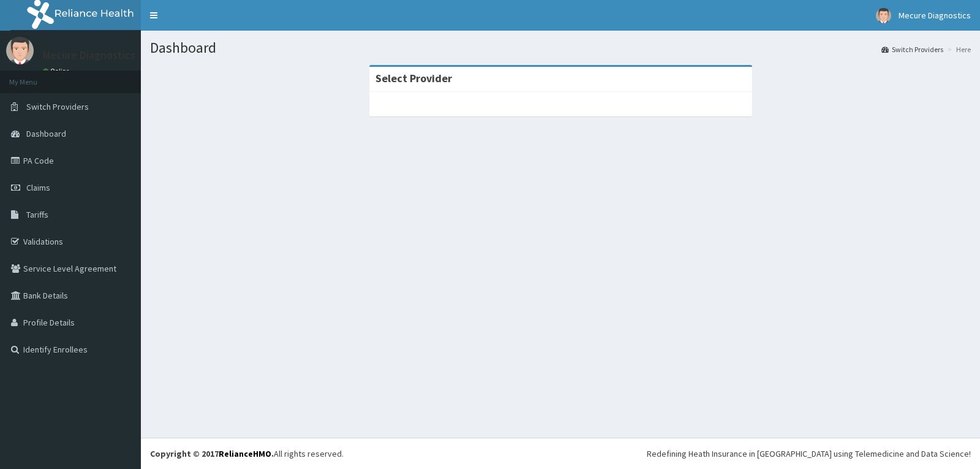 This screenshot has height=469, width=980. Describe the element at coordinates (245, 453) in the screenshot. I see `a: RelianceHMO` at that location.